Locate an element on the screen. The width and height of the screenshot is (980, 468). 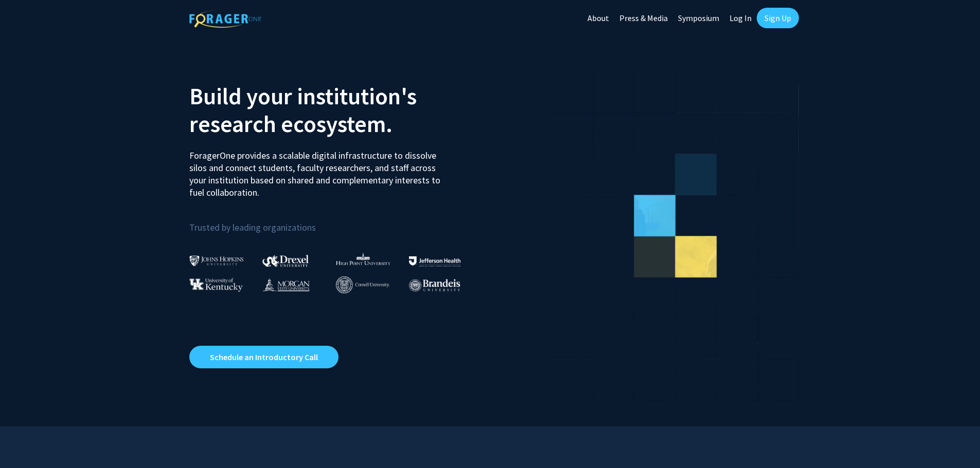
h2: Build your institution's research ecosystem. is located at coordinates (336, 110).